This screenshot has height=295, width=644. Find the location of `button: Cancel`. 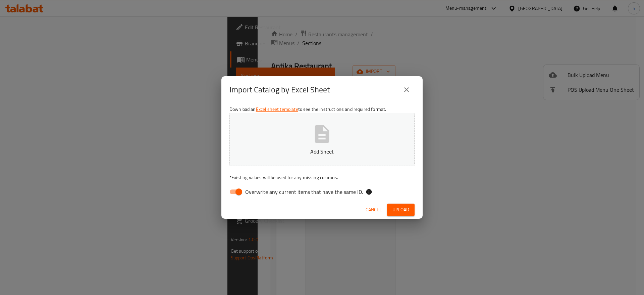

button: Cancel is located at coordinates (373, 210).